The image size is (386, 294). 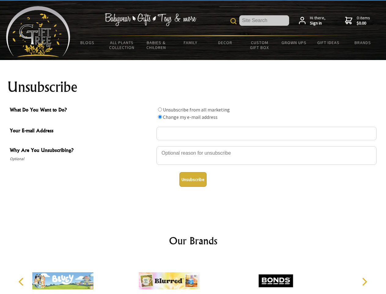 What do you see at coordinates (193, 240) in the screenshot?
I see `h2: Our Brands` at bounding box center [193, 240].